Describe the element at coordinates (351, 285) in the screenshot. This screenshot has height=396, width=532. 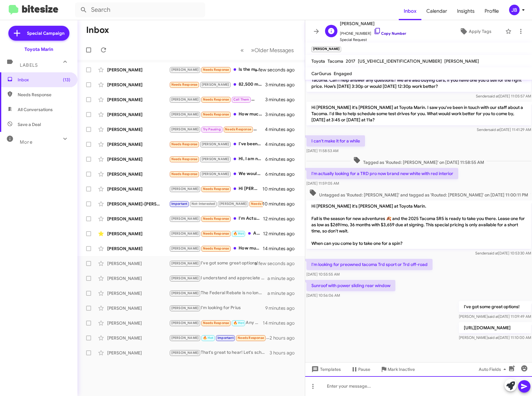
I see `p: Sunroof with power sliding rear window` at that location.